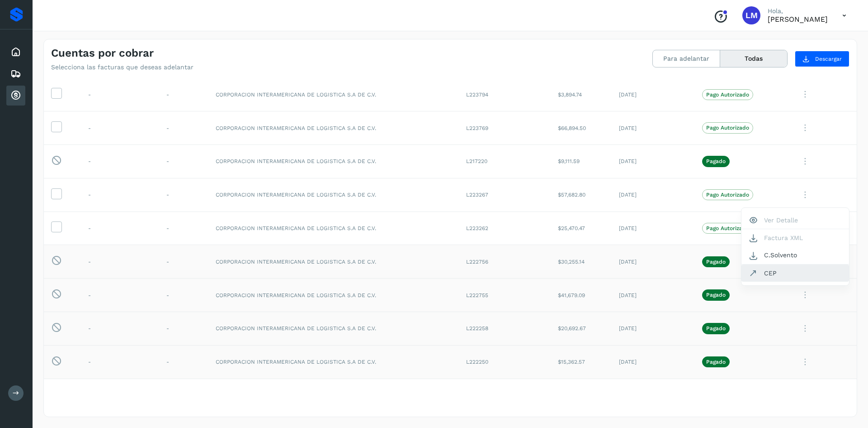 The width and height of the screenshot is (868, 428). What do you see at coordinates (795, 237) in the screenshot?
I see `button: Factura XML` at bounding box center [795, 237].